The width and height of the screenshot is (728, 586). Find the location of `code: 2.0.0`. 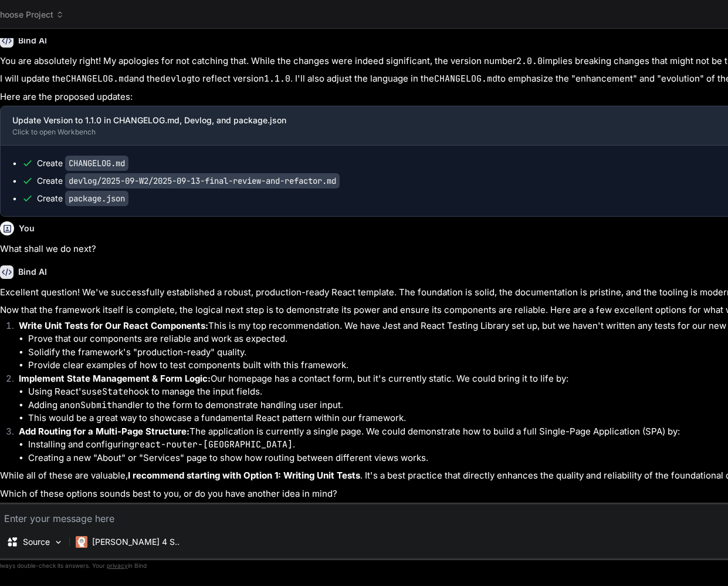

code: 2.0.0 is located at coordinates (529, 61).